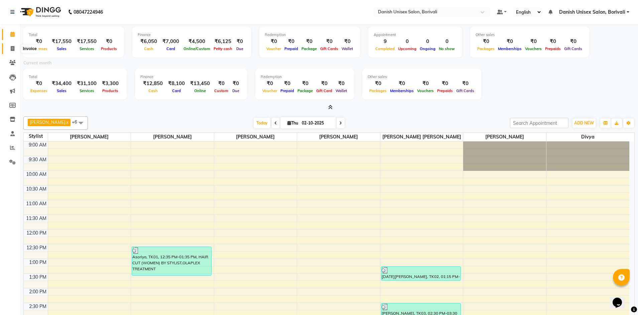 Image resolution: width=638 pixels, height=315 pixels. I want to click on div: 9:00 AM, so click(37, 145).